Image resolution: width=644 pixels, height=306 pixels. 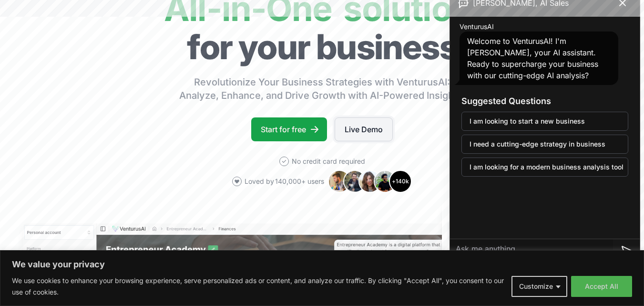 What do you see at coordinates (289, 129) in the screenshot?
I see `a: Start for free` at bounding box center [289, 129].